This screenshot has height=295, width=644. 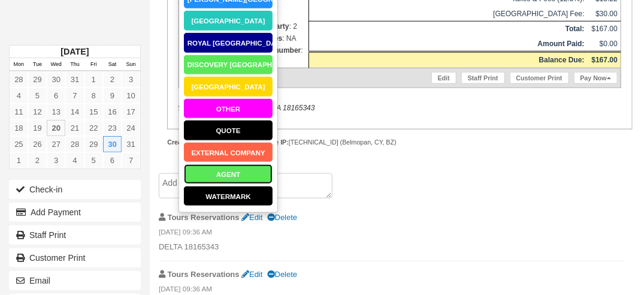 What do you see at coordinates (19, 144) in the screenshot?
I see `a: 25` at bounding box center [19, 144].